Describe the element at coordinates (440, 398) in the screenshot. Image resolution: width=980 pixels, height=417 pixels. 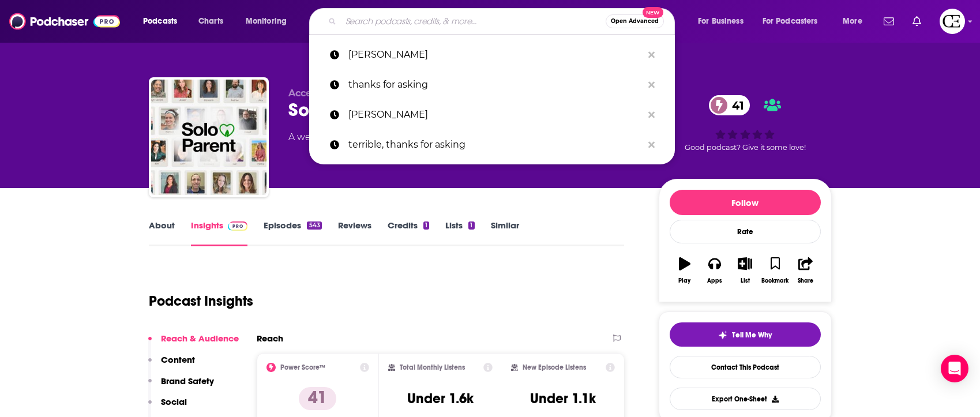
I see `h3: Under 1.6k` at that location.